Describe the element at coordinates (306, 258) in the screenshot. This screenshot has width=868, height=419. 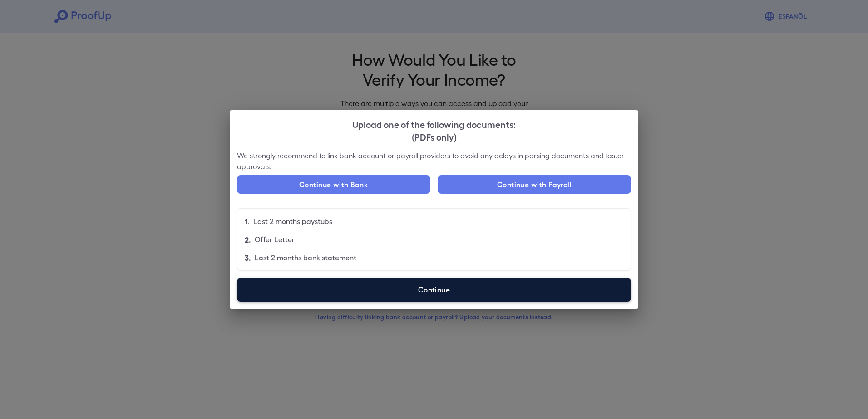
I see `p: Last 2 months bank statement` at that location.